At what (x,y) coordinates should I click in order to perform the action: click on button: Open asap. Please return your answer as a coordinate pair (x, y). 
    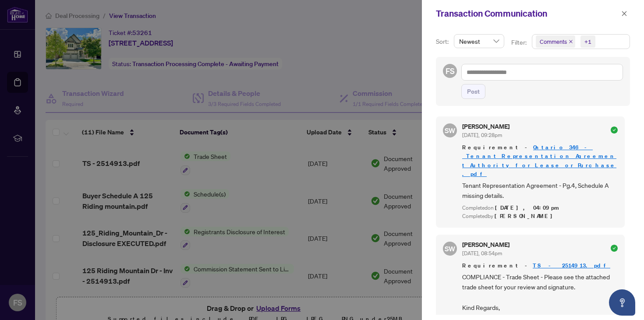
    Looking at the image, I should click on (622, 303).